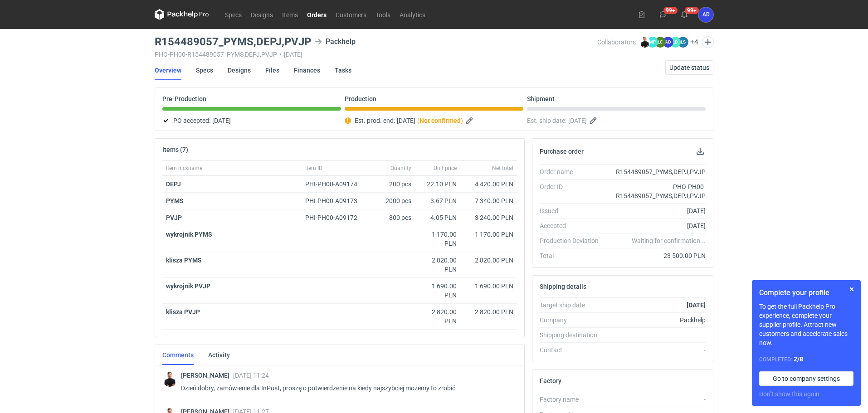 Image resolution: width=868 pixels, height=413 pixels. What do you see at coordinates (656, 172) in the screenshot?
I see `div: R154489057_PYMS,DEPJ,PVJP` at bounding box center [656, 172].